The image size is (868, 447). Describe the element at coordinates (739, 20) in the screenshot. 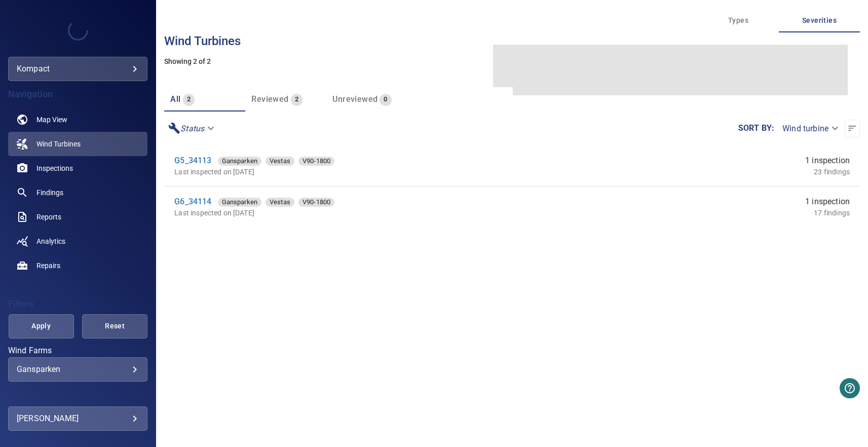

I see `span: Types` at that location.